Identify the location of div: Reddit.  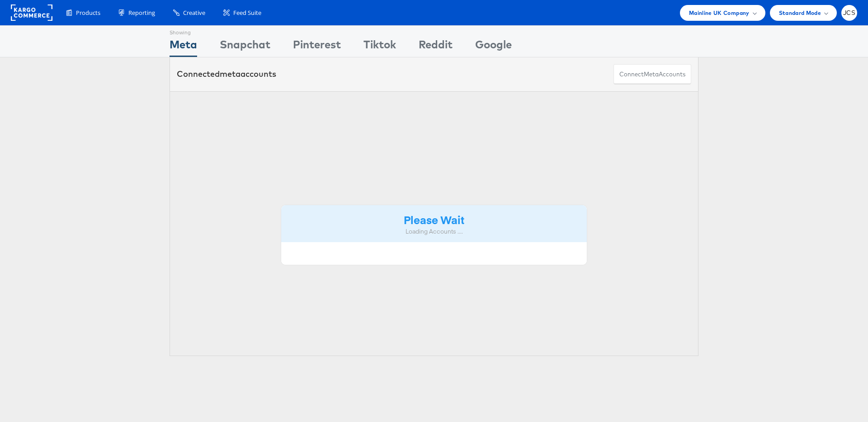
(435, 47).